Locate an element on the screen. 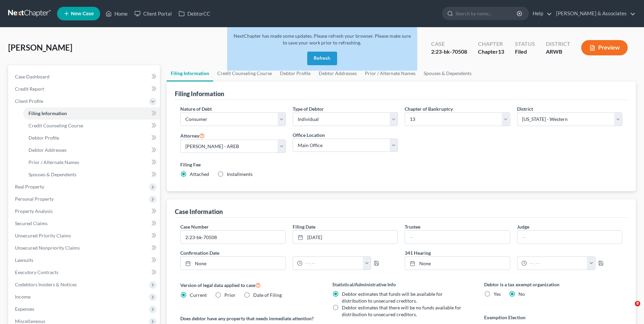 This screenshot has width=644, height=324. span: Yes is located at coordinates (498, 294).